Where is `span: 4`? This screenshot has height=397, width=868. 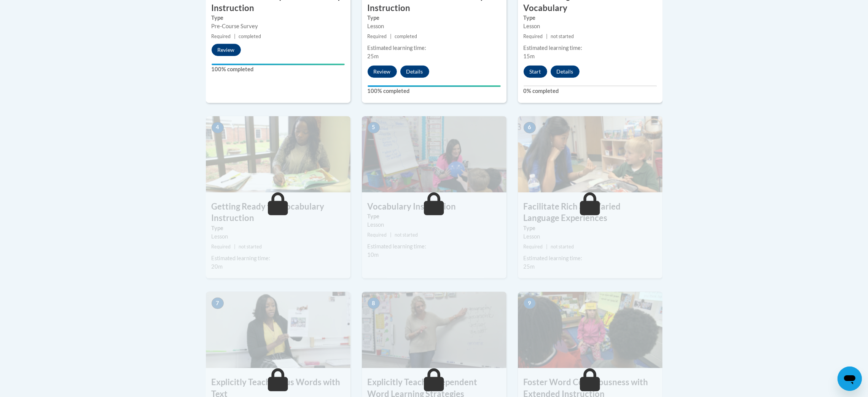
span: 4 is located at coordinates (217, 128).